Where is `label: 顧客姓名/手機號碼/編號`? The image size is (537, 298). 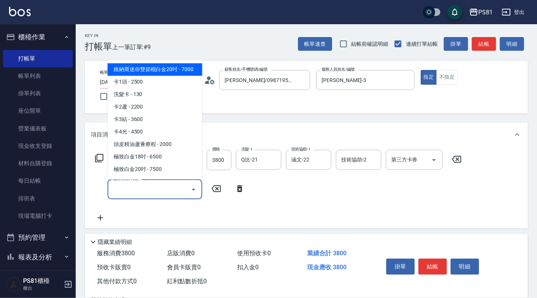
label: 顧客姓名/手機號碼/編號 is located at coordinates (246, 69).